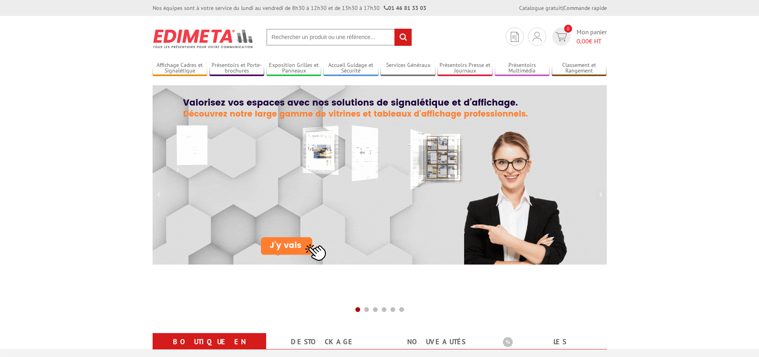  I want to click on div: Nos équipes sont à votre service du lundi au vendredi de 8h30 à 12h30 et de 13h30 à 17h30, so click(289, 8).